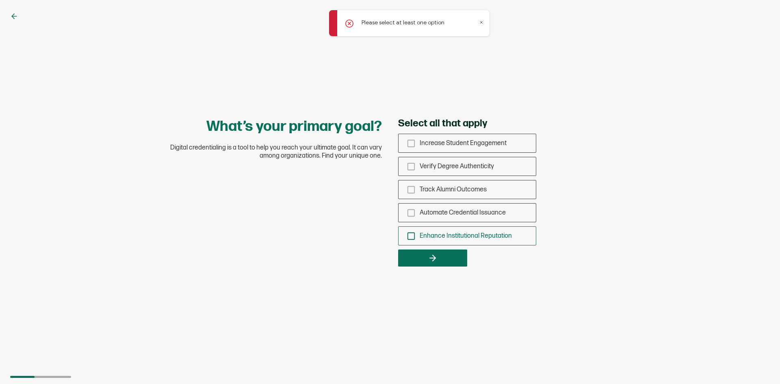 The image size is (780, 384). Describe the element at coordinates (442, 123) in the screenshot. I see `span: Select all that apply` at that location.